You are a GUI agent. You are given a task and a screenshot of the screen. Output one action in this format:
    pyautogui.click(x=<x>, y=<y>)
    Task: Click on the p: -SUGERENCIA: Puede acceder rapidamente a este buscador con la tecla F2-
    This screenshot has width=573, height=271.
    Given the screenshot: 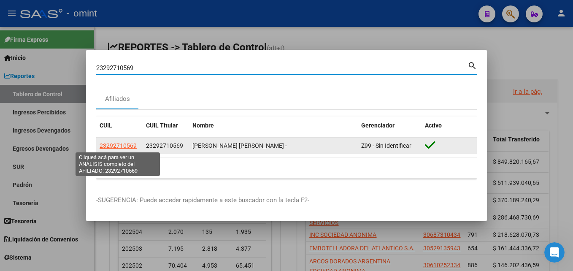 What is the action you would take?
    pyautogui.click(x=286, y=200)
    